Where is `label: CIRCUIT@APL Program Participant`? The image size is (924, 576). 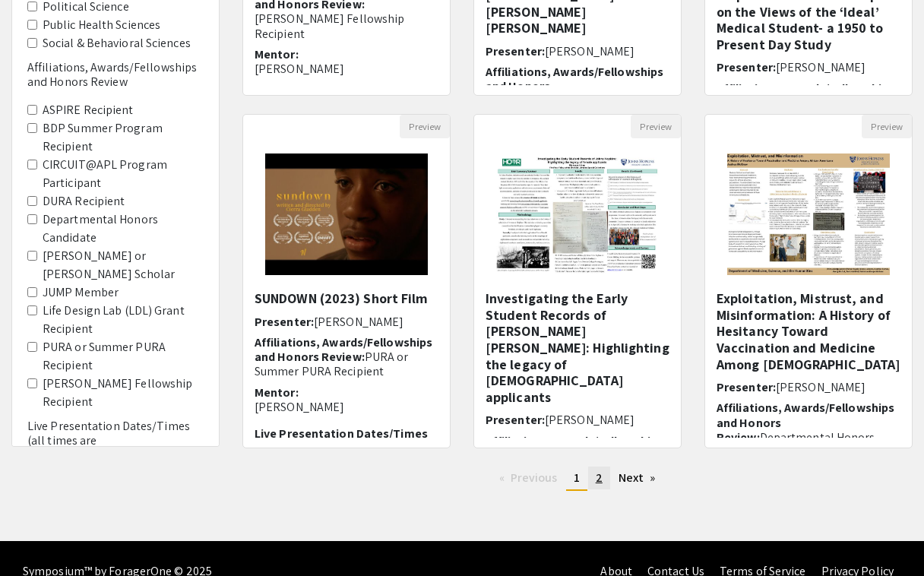 label: CIRCUIT@APL Program Participant is located at coordinates (123, 174).